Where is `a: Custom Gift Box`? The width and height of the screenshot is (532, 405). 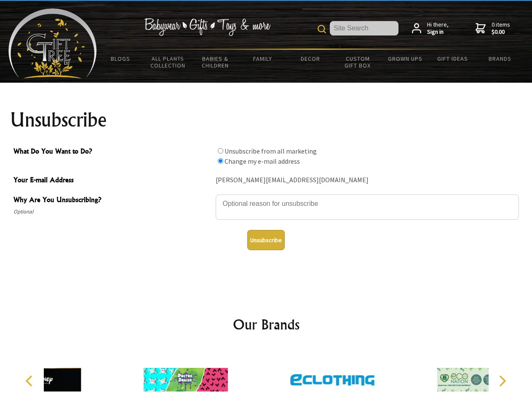
a: Custom Gift Box is located at coordinates (358, 62).